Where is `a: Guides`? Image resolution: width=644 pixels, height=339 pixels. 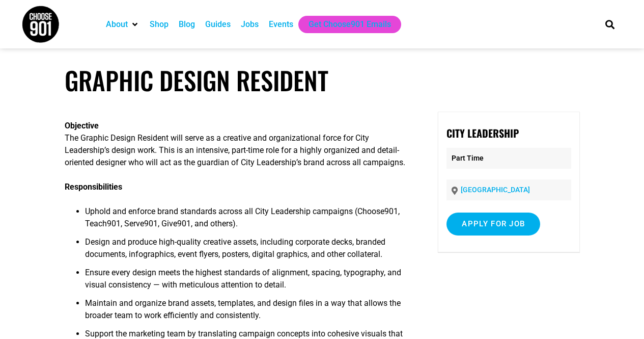 a: Guides is located at coordinates (218, 25).